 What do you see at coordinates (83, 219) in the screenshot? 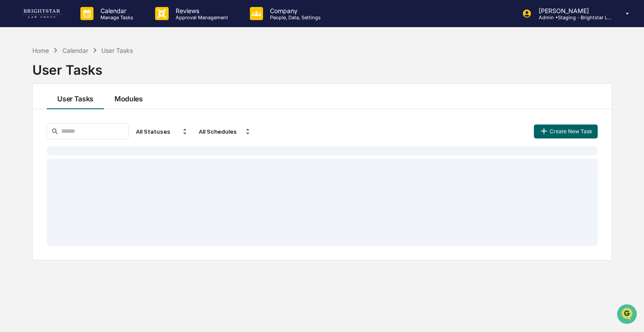
I see `a: Powered byPylon` at bounding box center [83, 219].